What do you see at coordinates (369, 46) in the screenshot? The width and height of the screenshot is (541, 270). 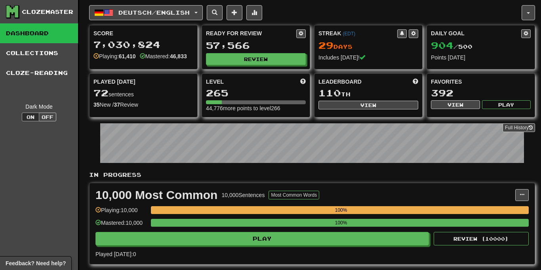 I see `div: Day s` at bounding box center [369, 46].